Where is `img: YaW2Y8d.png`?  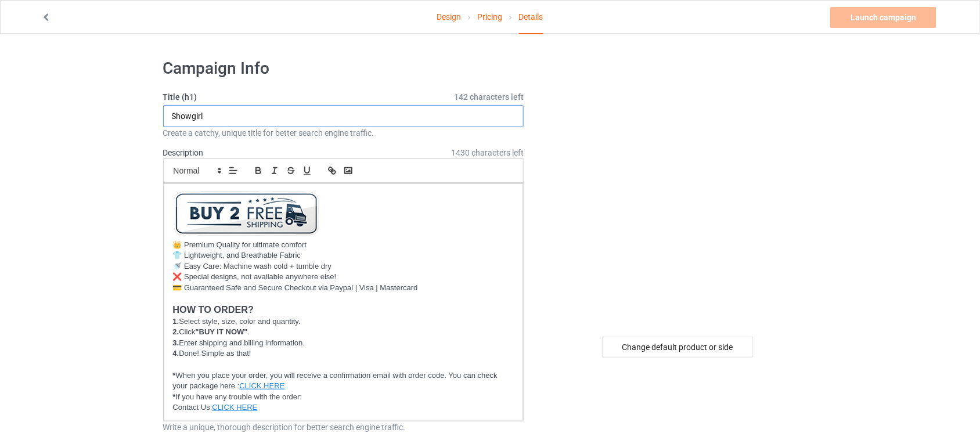 img: YaW2Y8d.png is located at coordinates (246, 214).